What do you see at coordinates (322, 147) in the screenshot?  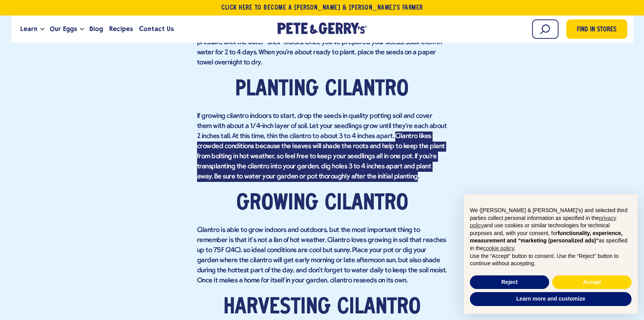 I see `p: If growing cilantro indoors to start, drop the seeds in quality potting soil and cover them with ...` at bounding box center [322, 147].